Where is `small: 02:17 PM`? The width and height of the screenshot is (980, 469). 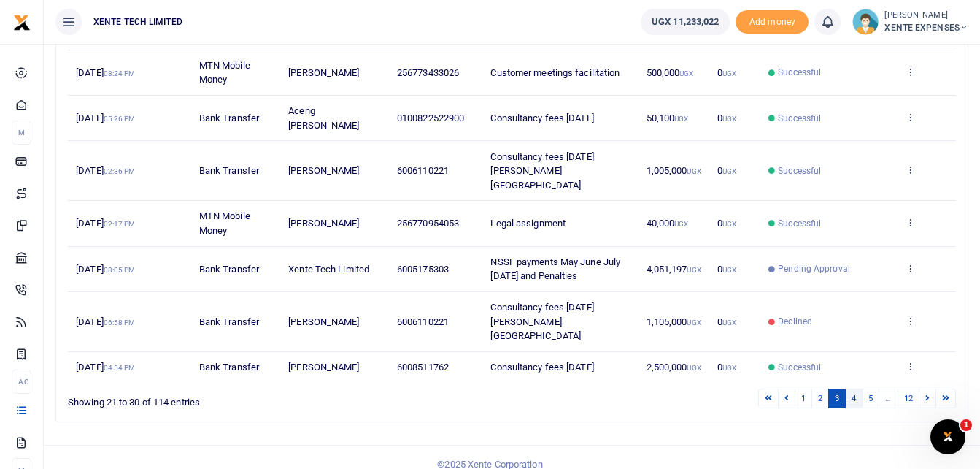
small: 02:17 PM is located at coordinates (119, 224).